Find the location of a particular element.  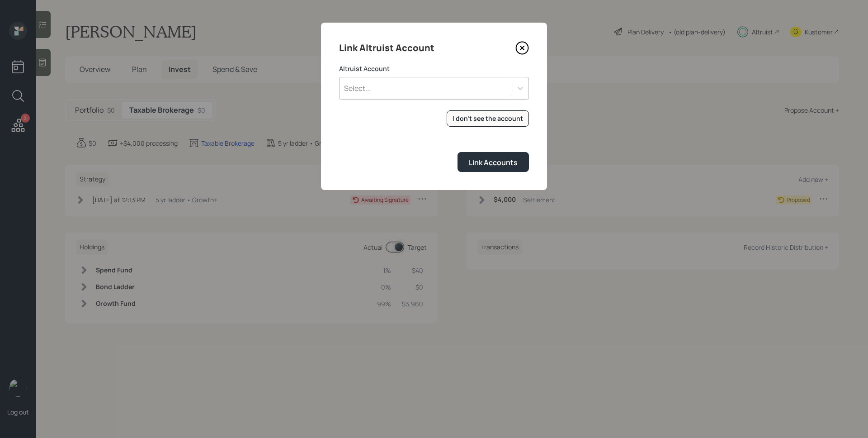

button: I don't see the account is located at coordinates (488, 119).